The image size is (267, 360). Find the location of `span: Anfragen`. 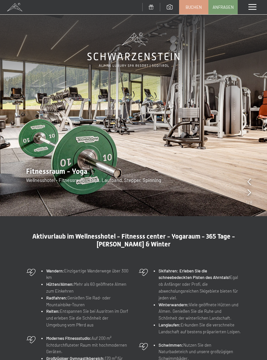

span: Anfragen is located at coordinates (223, 7).